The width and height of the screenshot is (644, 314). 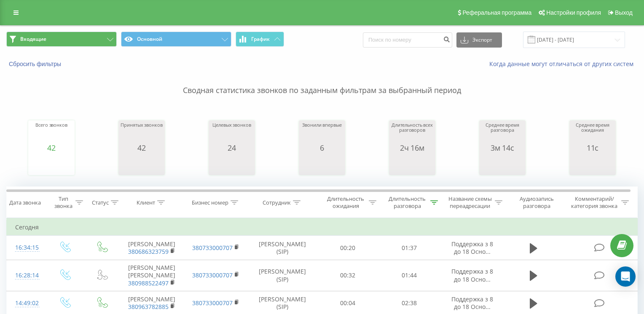 I want to click on div: Среднее время ожидания, so click(x=593, y=133).